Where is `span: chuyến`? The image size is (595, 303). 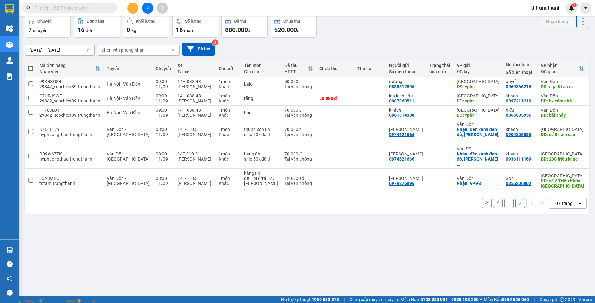 span: chuyến is located at coordinates (40, 30).